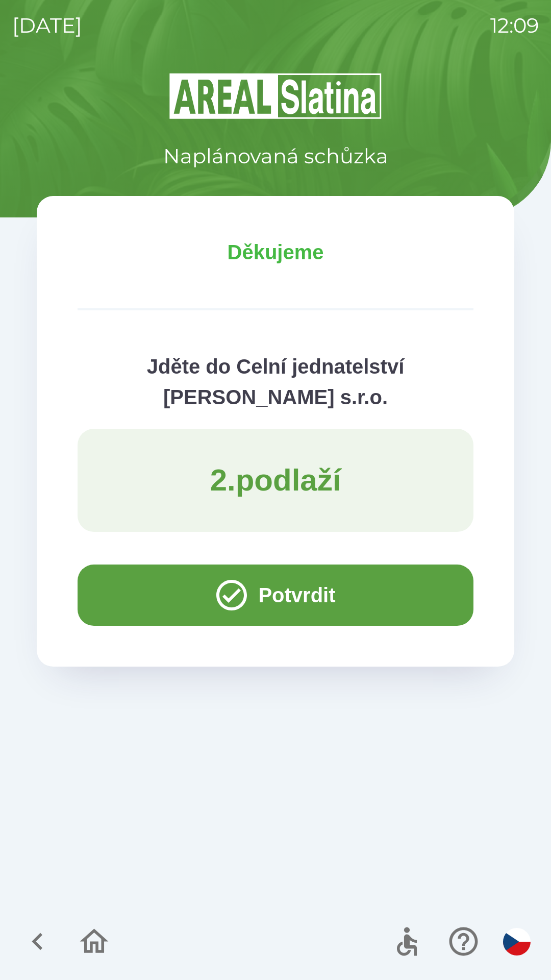 The width and height of the screenshot is (551, 980). Describe the element at coordinates (275, 96) in the screenshot. I see `img: Logo` at that location.